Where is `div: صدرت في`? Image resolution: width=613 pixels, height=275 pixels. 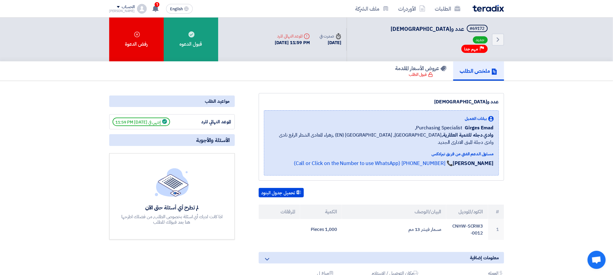
div: صدرت في is located at coordinates (330, 36).